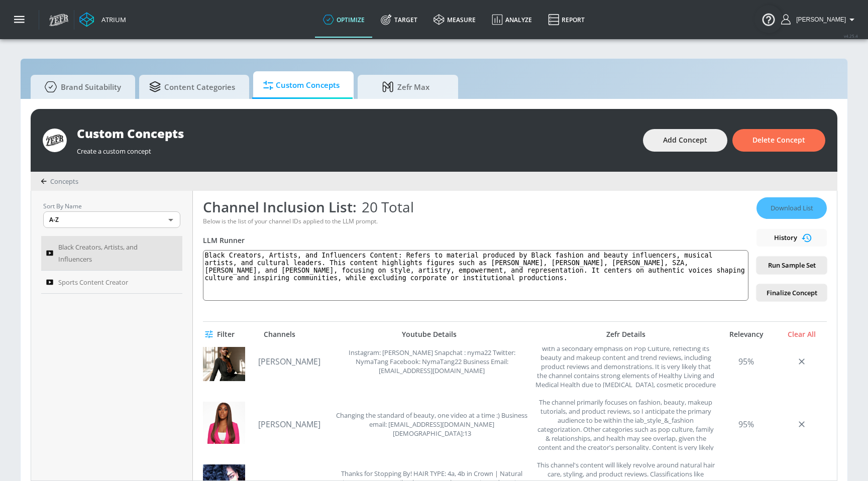  Describe the element at coordinates (626, 361) in the screenshot. I see `div: This channel is overwhelmingly focused on Style & Fashion, with a secondary emphasis on Pop Cultu...` at that location.